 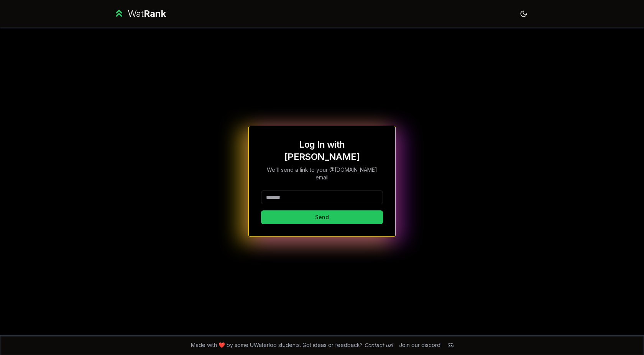 I want to click on button: Send, so click(x=322, y=217).